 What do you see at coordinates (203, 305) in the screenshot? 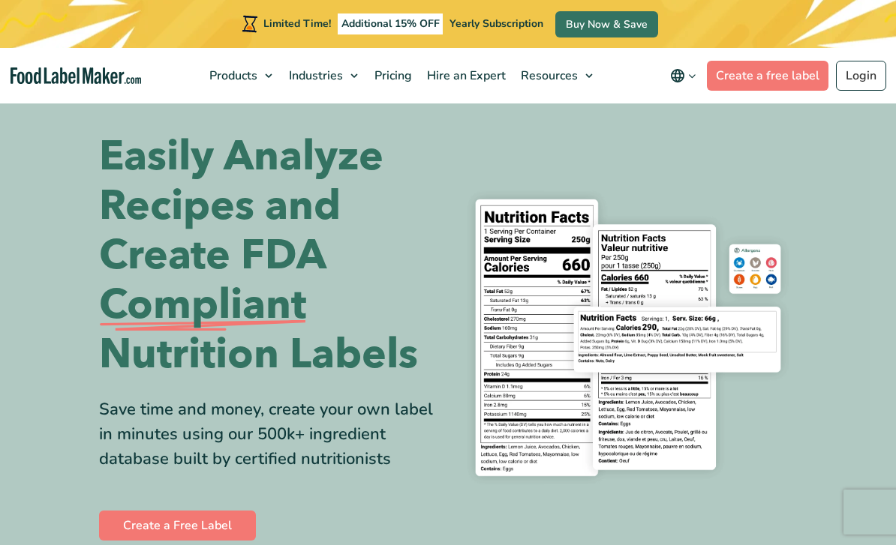
I see `span: Compliant` at bounding box center [203, 305].